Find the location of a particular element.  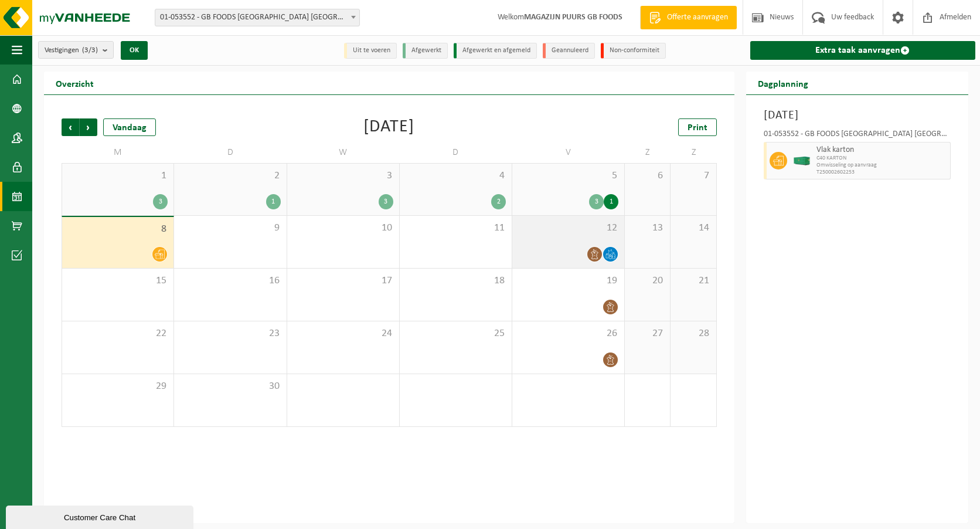

div: Customer Care Chat is located at coordinates (93, 14).